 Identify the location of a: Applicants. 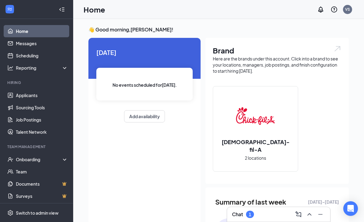
(42, 95).